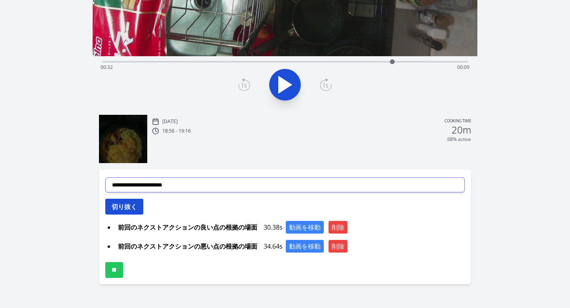 This screenshot has height=308, width=570. Describe the element at coordinates (463, 67) in the screenshot. I see `span: 00:09` at that location.